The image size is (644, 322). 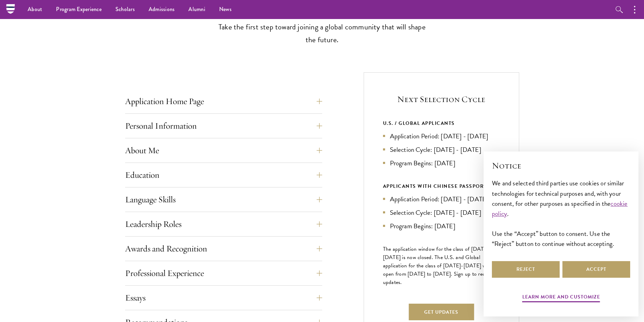 What do you see at coordinates (224, 151) in the screenshot?
I see `button: About Me` at bounding box center [224, 151].